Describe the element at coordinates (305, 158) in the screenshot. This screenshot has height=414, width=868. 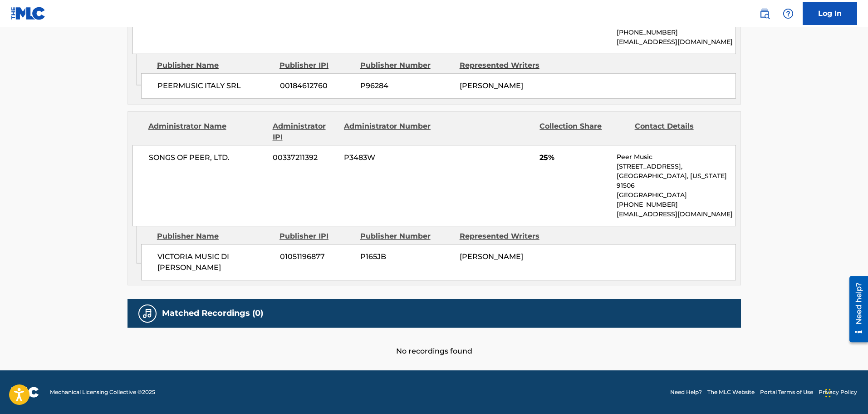
I see `span: 00337211392` at that location.